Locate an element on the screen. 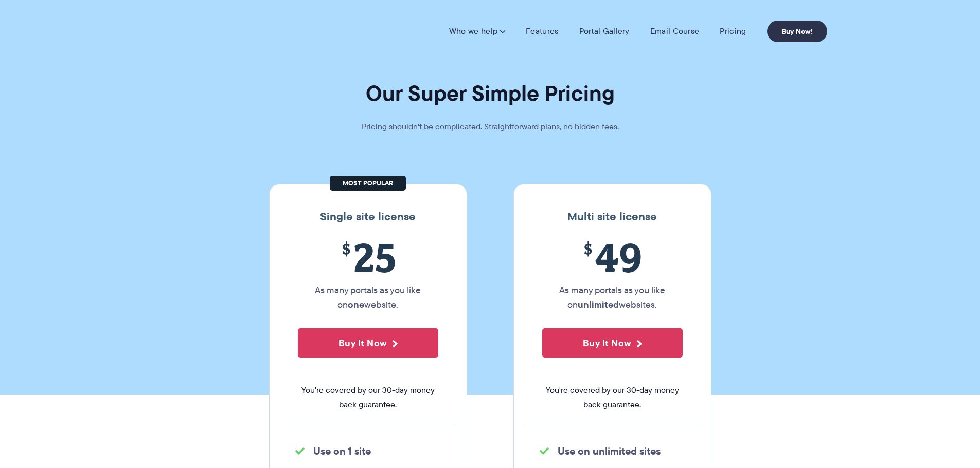  h3: Single site license is located at coordinates (368, 217).